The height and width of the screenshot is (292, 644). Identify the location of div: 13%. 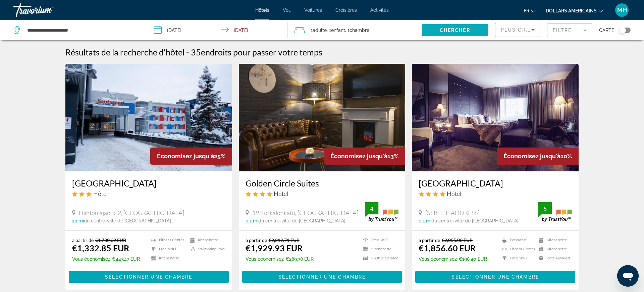
(364, 156).